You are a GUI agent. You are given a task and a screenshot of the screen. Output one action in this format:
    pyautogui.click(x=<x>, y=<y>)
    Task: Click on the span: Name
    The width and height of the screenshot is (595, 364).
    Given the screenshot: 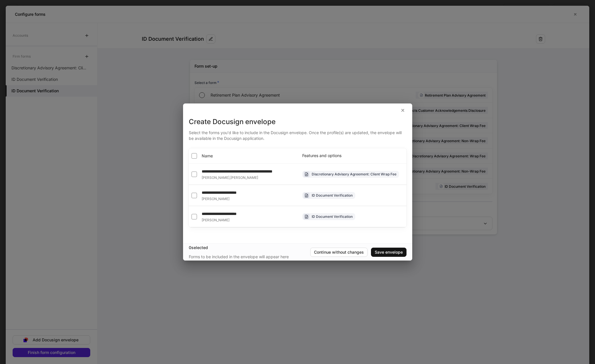 What is the action you would take?
    pyautogui.click(x=207, y=156)
    